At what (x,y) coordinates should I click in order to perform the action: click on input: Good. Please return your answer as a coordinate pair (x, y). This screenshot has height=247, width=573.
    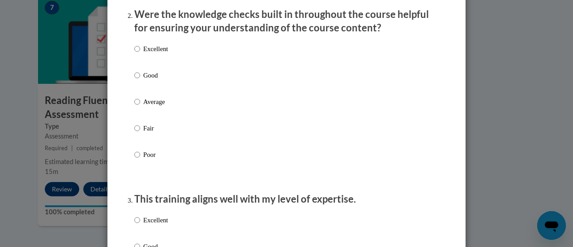
    Looking at the image, I should click on (137, 75).